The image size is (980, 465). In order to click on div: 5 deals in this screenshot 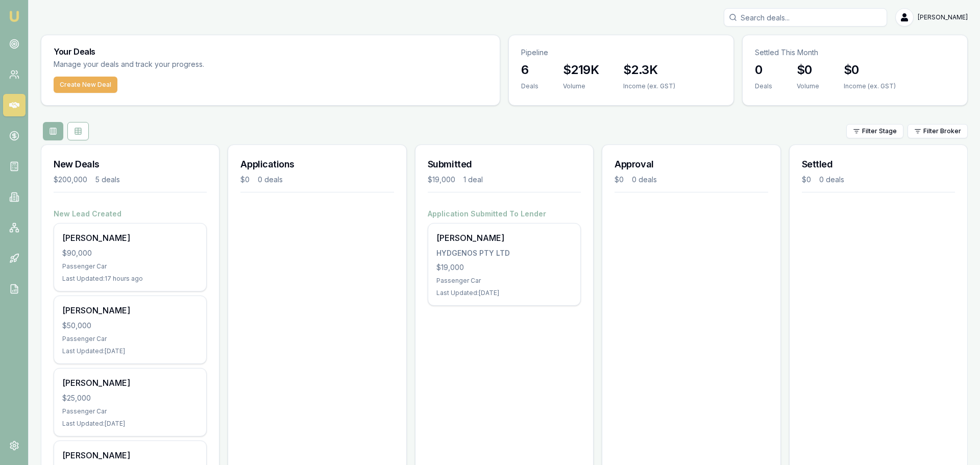, I will do `click(107, 179)`.